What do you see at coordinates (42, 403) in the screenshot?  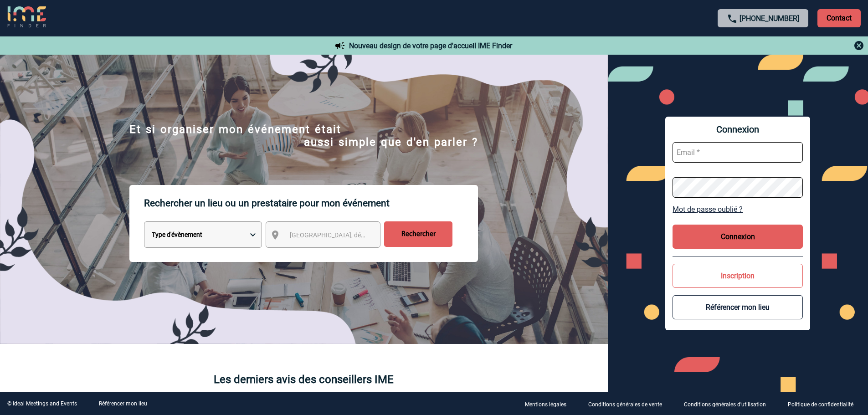 I see `div: © Ideal Meetings and Events` at bounding box center [42, 403].